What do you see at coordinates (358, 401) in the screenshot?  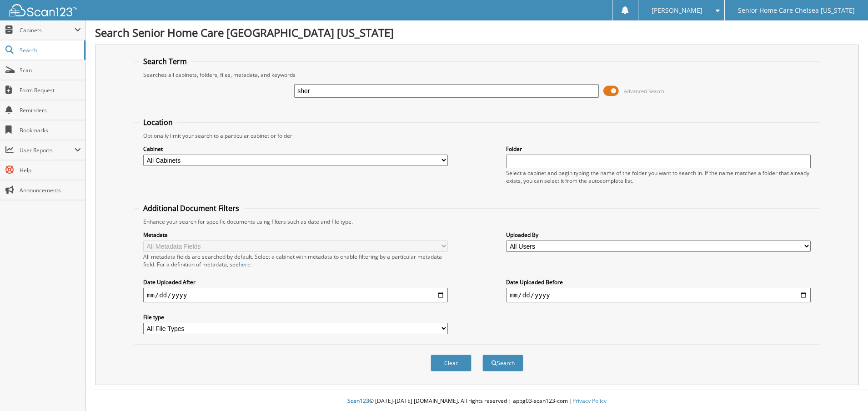 I see `span: Scan123` at bounding box center [358, 401].